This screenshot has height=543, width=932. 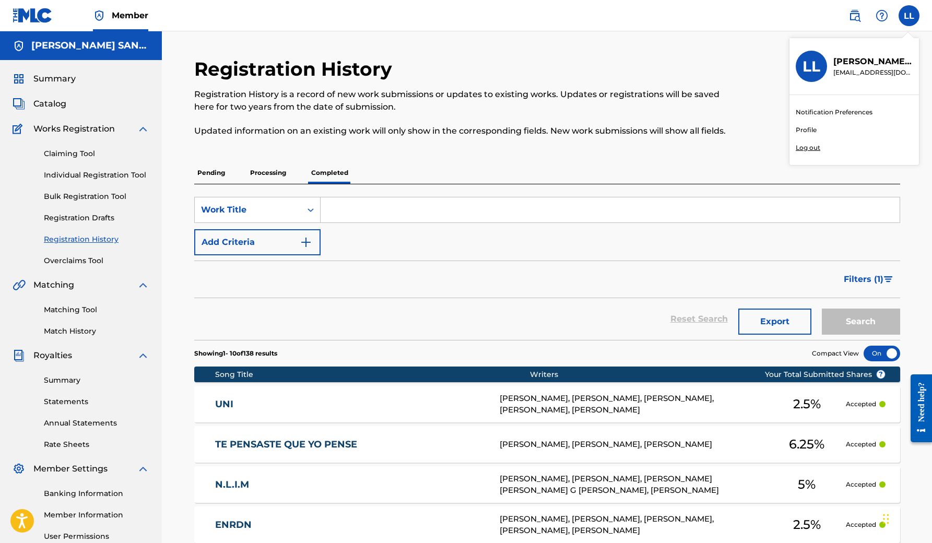 What do you see at coordinates (807, 445) in the screenshot?
I see `span: 6.25 %` at bounding box center [807, 445].